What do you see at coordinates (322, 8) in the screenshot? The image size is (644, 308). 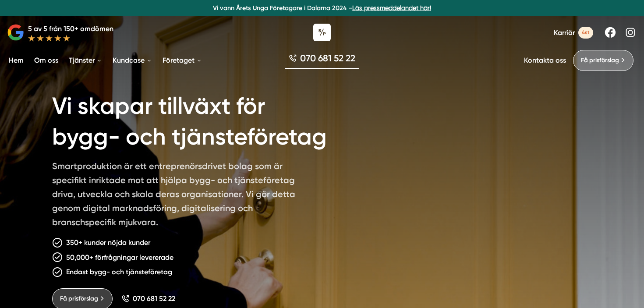 I see `p: Vi vann Årets Unga Företagare i Dalarna 2024 –` at bounding box center [322, 8].